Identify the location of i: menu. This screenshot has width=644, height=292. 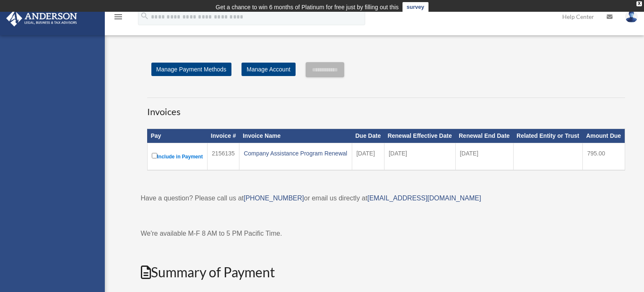
(118, 17).